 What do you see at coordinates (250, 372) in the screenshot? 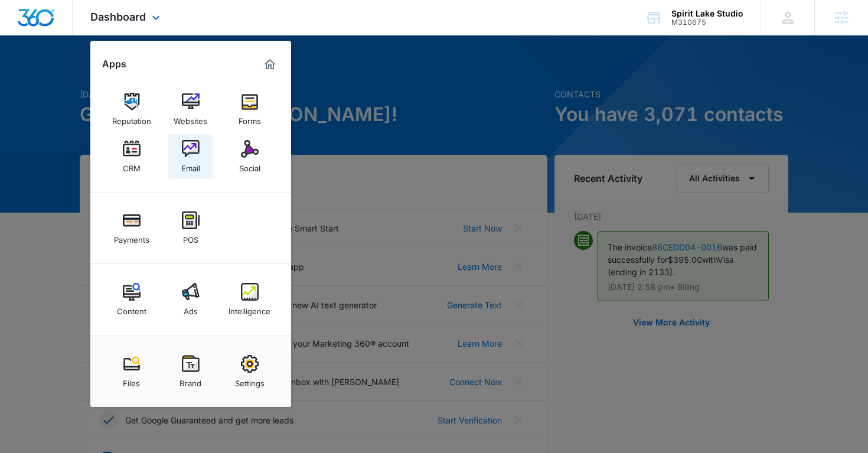
I see `a: Settings` at bounding box center [250, 372].